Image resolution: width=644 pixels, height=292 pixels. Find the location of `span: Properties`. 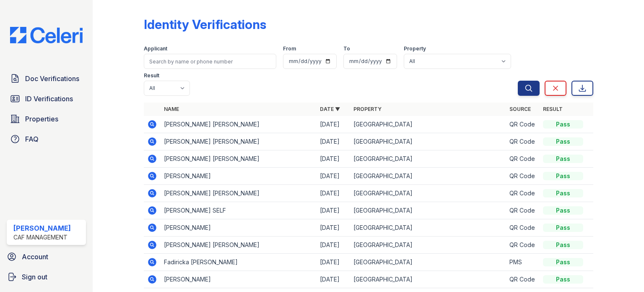

span: Properties is located at coordinates (41, 119).